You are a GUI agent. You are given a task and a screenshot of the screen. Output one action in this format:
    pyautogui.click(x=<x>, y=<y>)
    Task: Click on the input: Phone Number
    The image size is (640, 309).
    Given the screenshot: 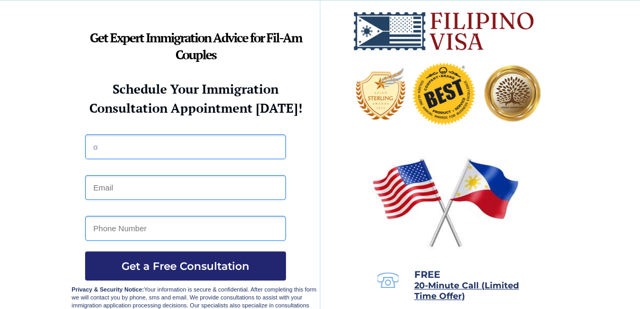 What is the action you would take?
    pyautogui.click(x=186, y=228)
    